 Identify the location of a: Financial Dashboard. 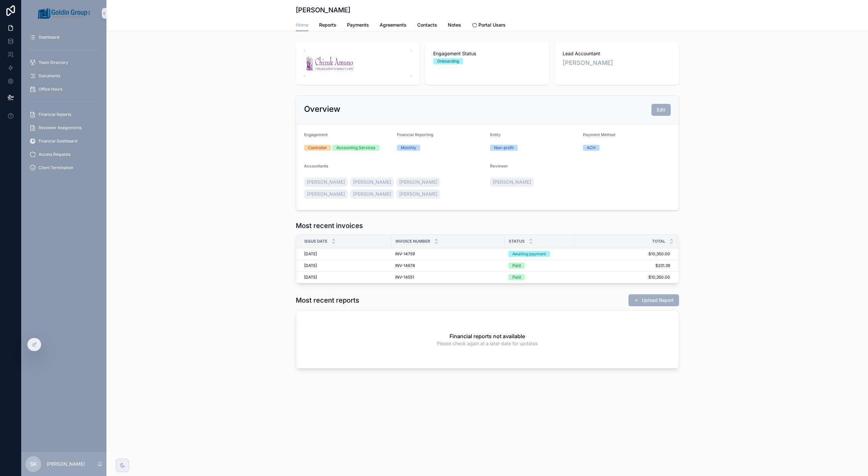
(64, 141).